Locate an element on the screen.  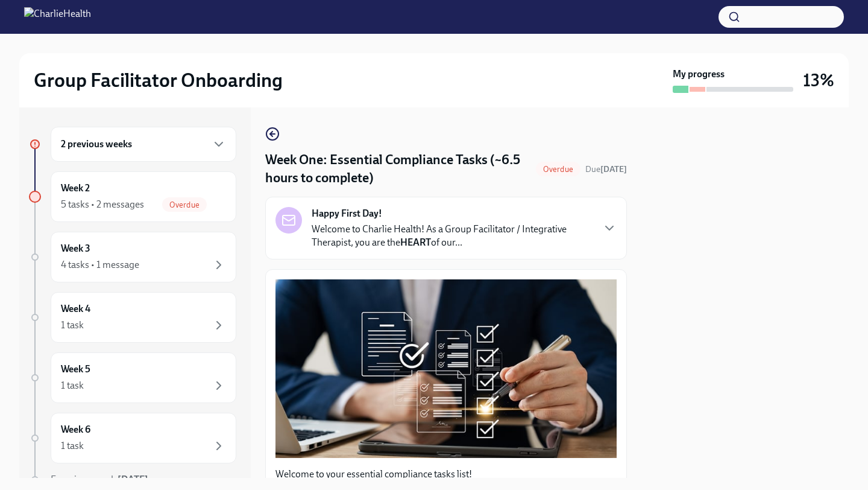
img: CharlieHealth is located at coordinates (57, 17).